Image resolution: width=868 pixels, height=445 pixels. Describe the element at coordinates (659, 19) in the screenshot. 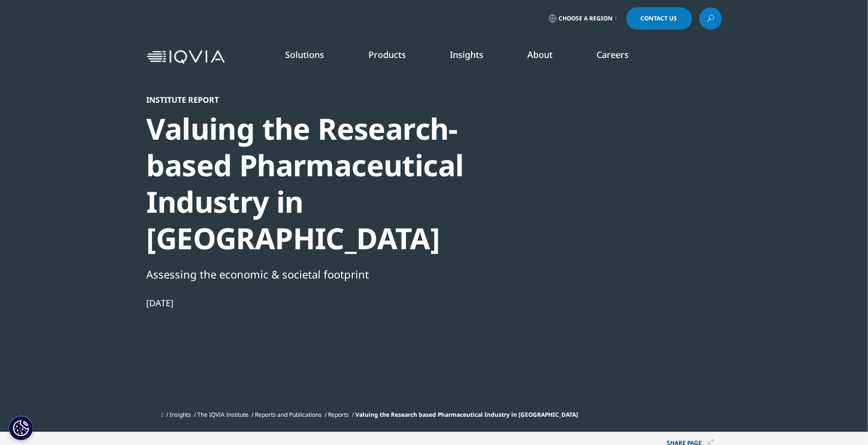

I see `a: Contact Us` at that location.